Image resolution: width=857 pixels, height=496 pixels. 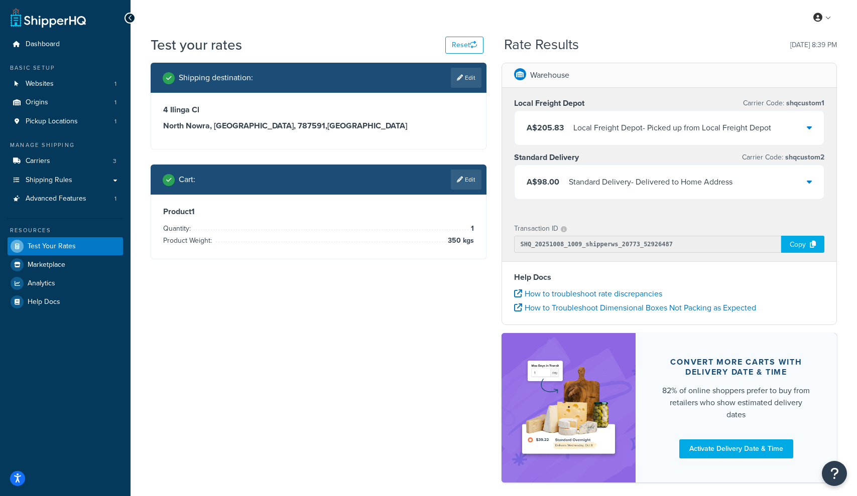 What do you see at coordinates (65, 161) in the screenshot?
I see `a: Carriers3` at bounding box center [65, 161].